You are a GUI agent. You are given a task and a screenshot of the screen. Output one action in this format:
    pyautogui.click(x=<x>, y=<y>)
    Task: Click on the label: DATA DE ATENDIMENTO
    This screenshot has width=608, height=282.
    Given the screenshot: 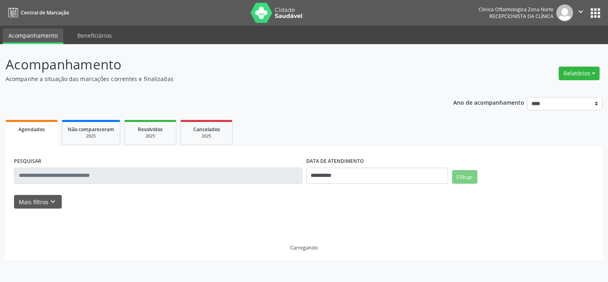 What is the action you would take?
    pyautogui.click(x=335, y=161)
    